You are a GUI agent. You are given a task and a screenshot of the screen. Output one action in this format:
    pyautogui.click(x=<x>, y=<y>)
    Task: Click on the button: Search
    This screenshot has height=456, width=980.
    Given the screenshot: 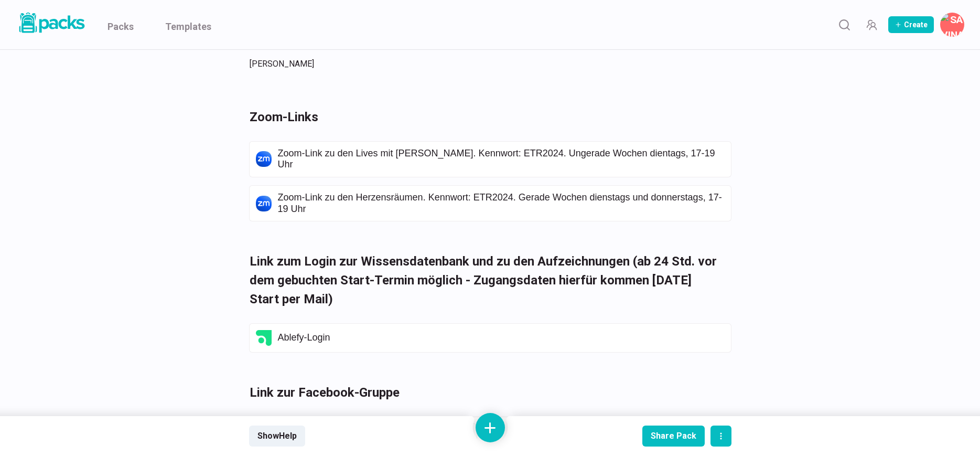 What is the action you would take?
    pyautogui.click(x=845, y=25)
    